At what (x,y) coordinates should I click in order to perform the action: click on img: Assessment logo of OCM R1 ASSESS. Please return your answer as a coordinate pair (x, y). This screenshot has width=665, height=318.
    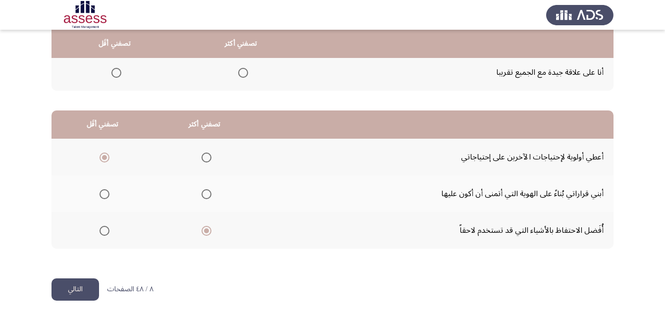
    Looking at the image, I should click on (85, 15).